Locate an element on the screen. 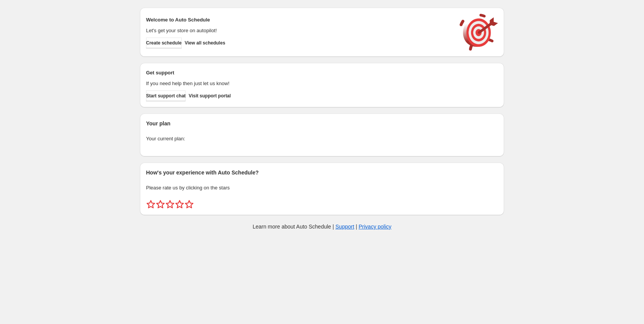 This screenshot has height=324, width=644. a: Privacy policy is located at coordinates (375, 227).